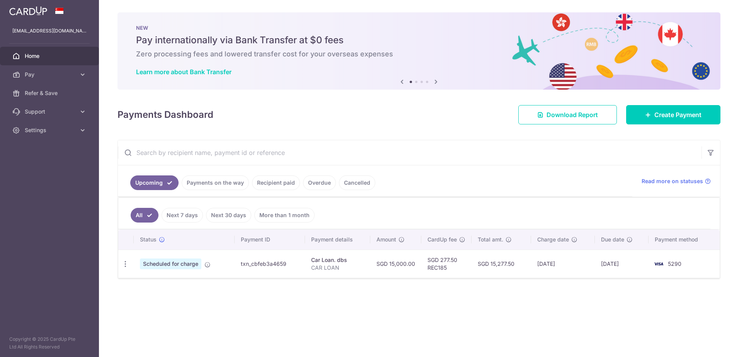 This screenshot has height=357, width=739. I want to click on a: More than 1 month, so click(284, 215).